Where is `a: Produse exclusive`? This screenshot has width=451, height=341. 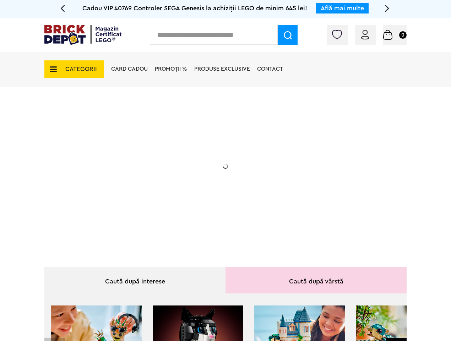
a: Produse exclusive is located at coordinates (222, 69).